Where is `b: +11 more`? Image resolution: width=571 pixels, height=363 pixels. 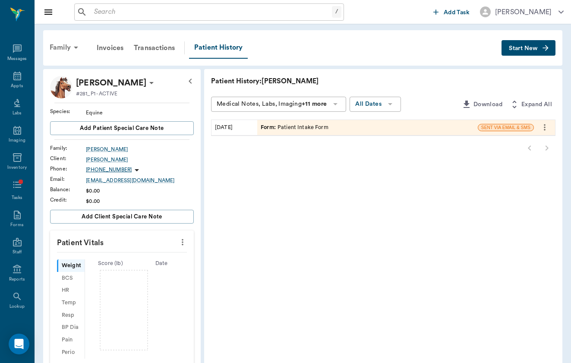 b: +11 more is located at coordinates (314, 104).